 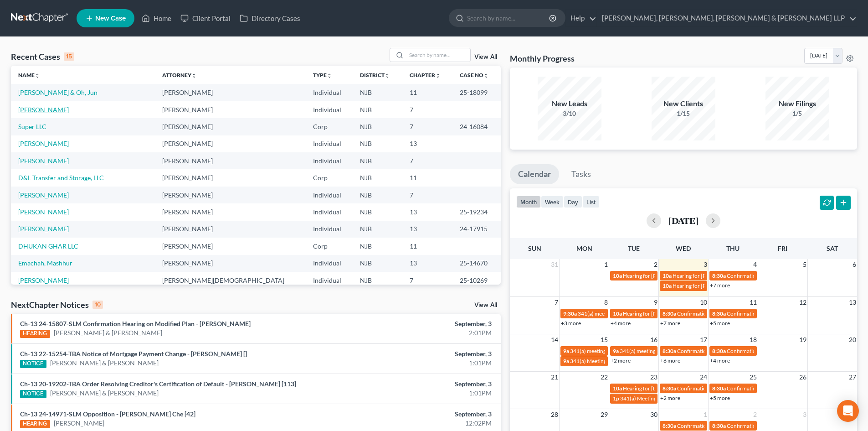 I want to click on a: Directory Cases, so click(x=270, y=18).